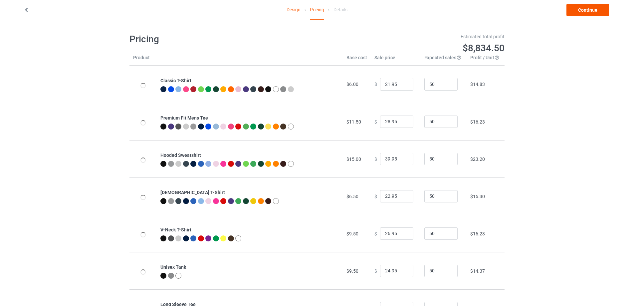 This screenshot has height=306, width=634. Describe the element at coordinates (294, 10) in the screenshot. I see `a: Design` at that location.